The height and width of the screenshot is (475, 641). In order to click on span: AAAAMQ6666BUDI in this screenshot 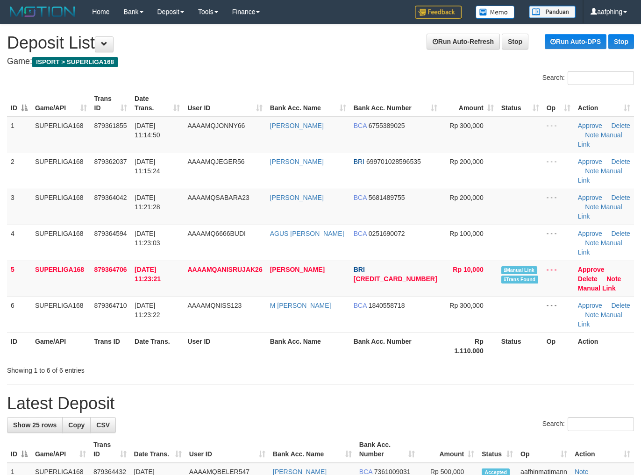, I will do `click(216, 233)`.